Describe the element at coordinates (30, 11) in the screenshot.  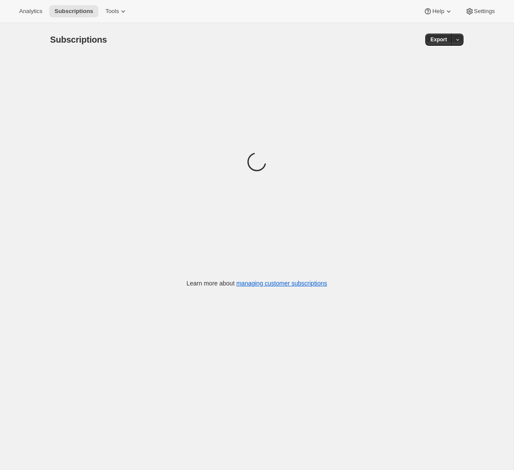
I see `span: Analytics` at that location.